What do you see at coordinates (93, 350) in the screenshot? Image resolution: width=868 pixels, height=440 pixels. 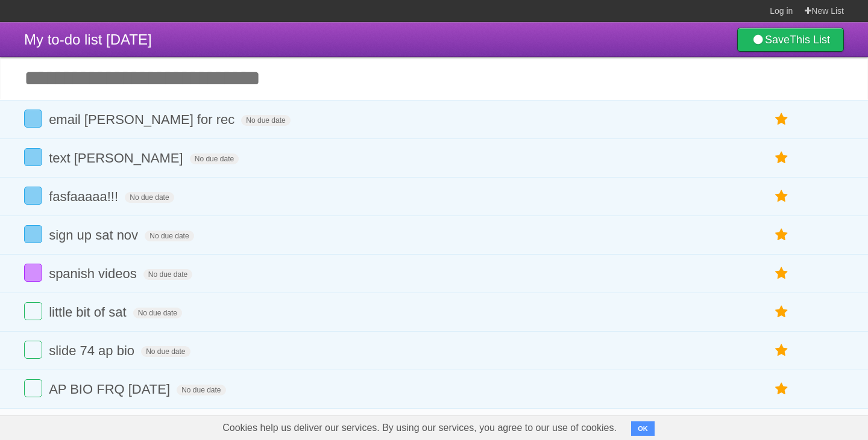 I see `span: slide 74 ap bio` at bounding box center [93, 350].